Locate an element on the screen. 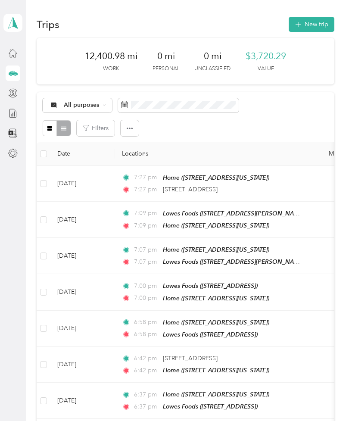  th: Date is located at coordinates (83, 154).